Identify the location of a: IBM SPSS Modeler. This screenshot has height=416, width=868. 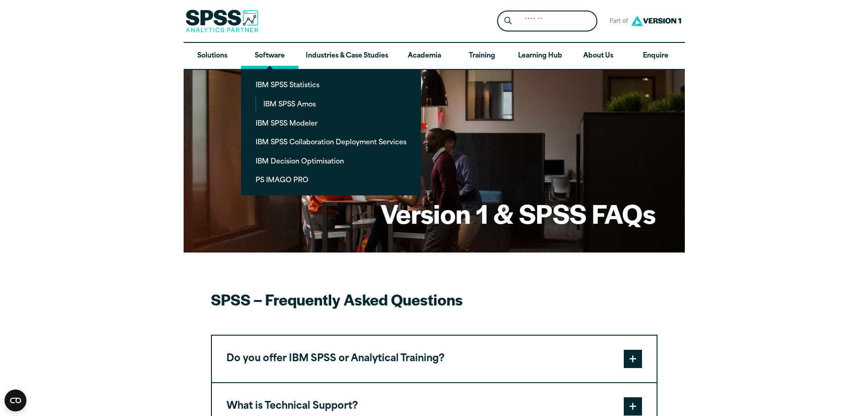
(331, 123).